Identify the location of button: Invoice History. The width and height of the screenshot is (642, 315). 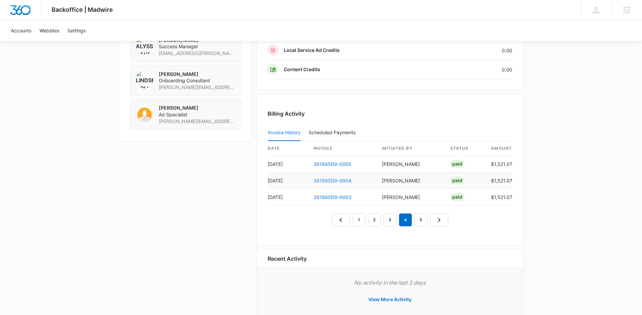
(284, 133).